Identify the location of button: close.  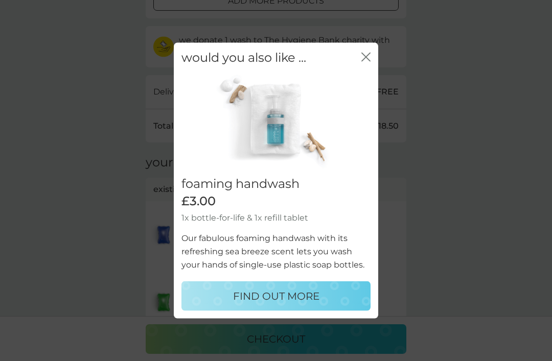
(366, 57).